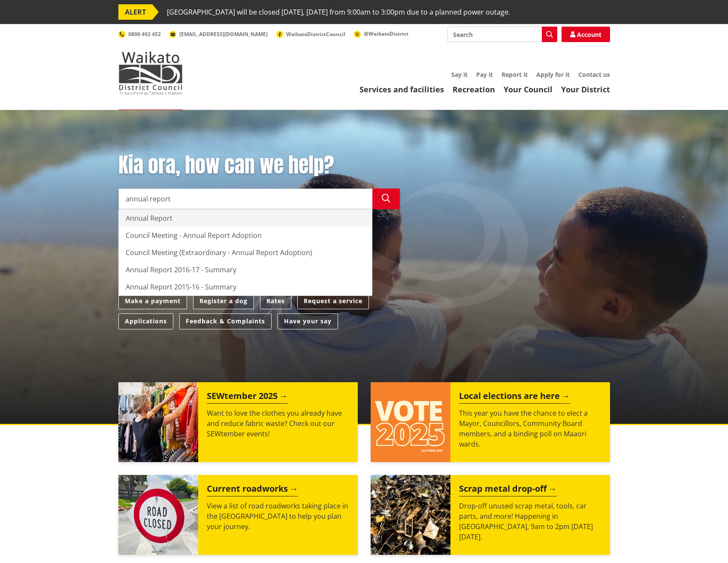 Image resolution: width=728 pixels, height=563 pixels. Describe the element at coordinates (386, 34) in the screenshot. I see `span: @WaikatoDistrict` at that location.